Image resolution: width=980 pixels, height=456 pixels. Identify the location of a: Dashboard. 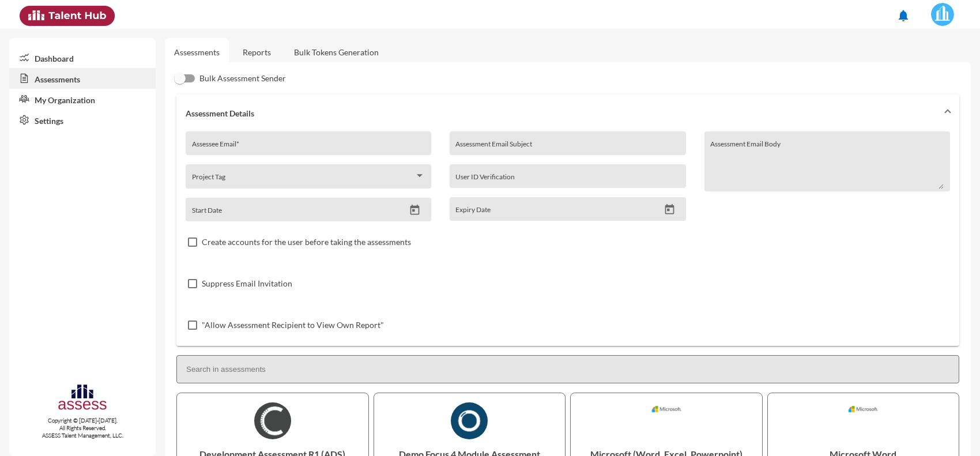
(82, 58).